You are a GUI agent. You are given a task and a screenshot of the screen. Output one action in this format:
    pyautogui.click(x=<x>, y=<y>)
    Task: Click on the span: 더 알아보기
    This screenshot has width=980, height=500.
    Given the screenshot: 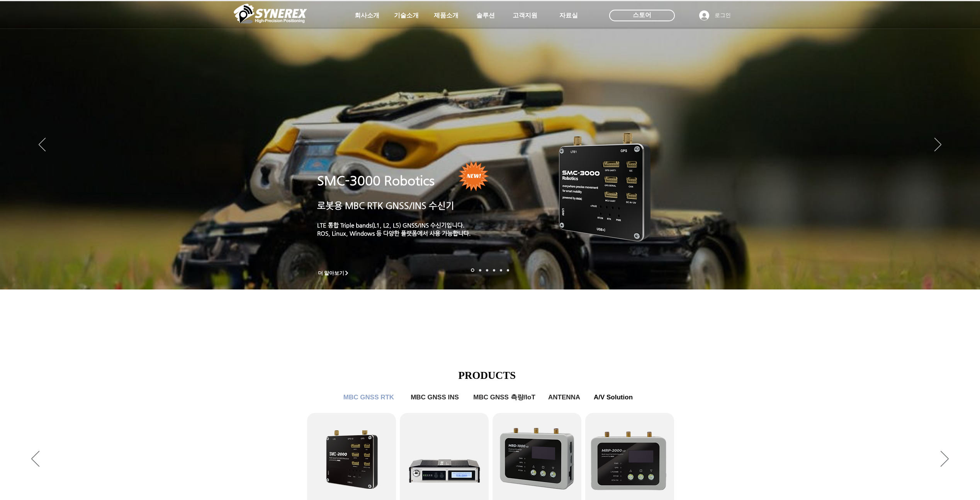 What is the action you would take?
    pyautogui.click(x=331, y=273)
    